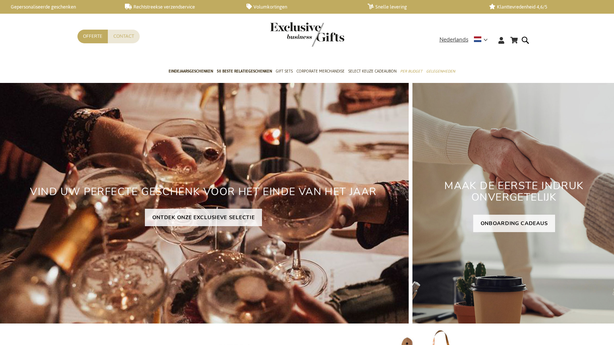  I want to click on a: store logo, so click(289, 34).